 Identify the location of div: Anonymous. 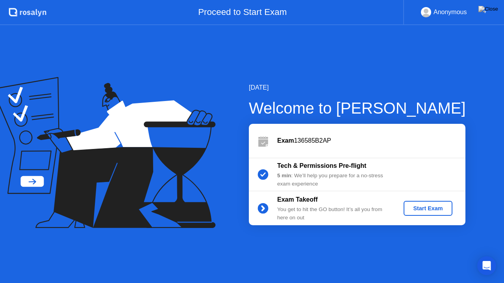
(450, 12).